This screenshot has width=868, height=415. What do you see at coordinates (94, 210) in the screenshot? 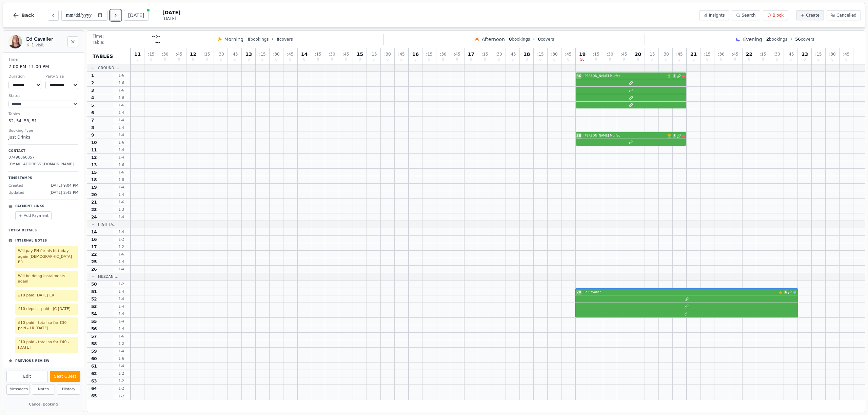
I see `span: 23` at bounding box center [94, 210].